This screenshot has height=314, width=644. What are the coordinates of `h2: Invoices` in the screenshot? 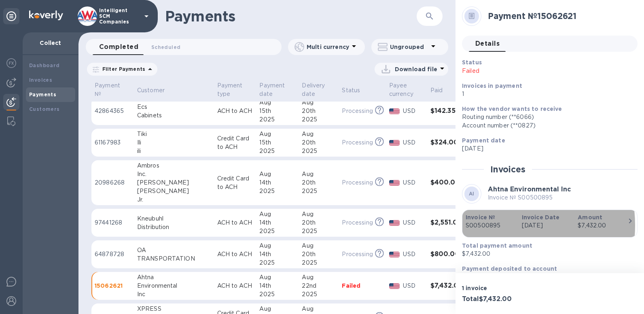 It's located at (507, 169).